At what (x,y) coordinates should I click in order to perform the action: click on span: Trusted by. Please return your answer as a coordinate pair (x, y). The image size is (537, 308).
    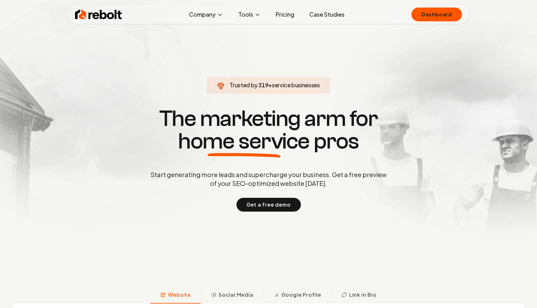
    Looking at the image, I should click on (243, 85).